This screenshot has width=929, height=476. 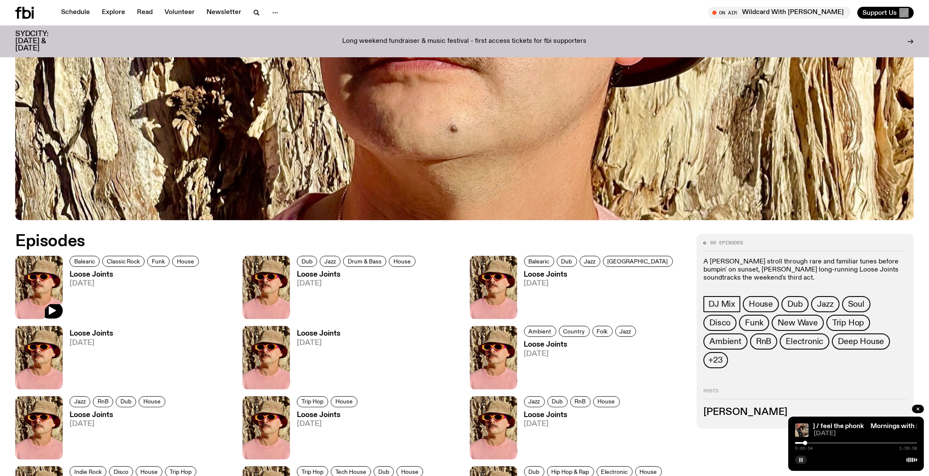 What do you see at coordinates (715, 360) in the screenshot?
I see `span: +23` at bounding box center [715, 360].